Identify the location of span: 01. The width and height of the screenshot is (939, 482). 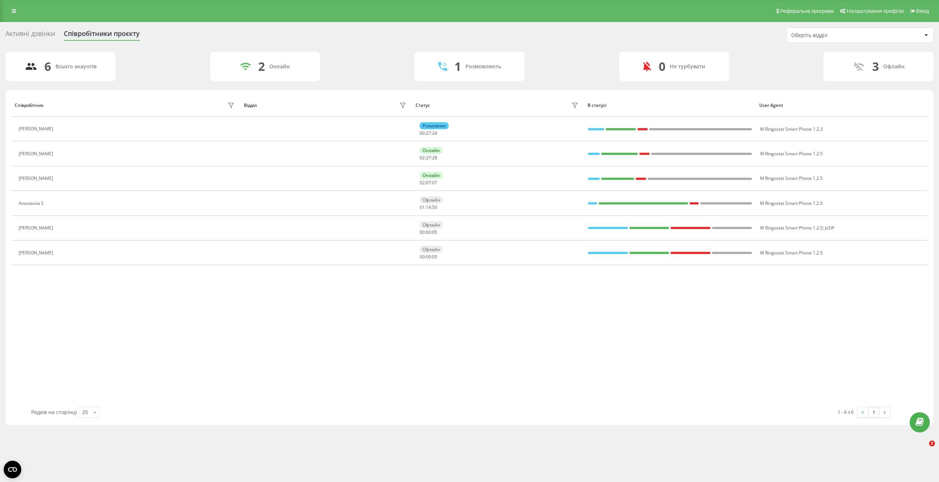
(422, 207).